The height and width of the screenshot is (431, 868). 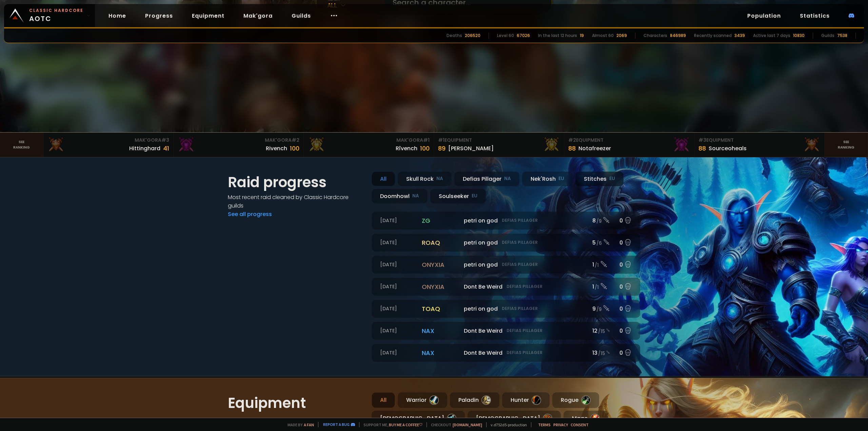 What do you see at coordinates (842, 36) in the screenshot?
I see `div: 7538` at bounding box center [842, 36].